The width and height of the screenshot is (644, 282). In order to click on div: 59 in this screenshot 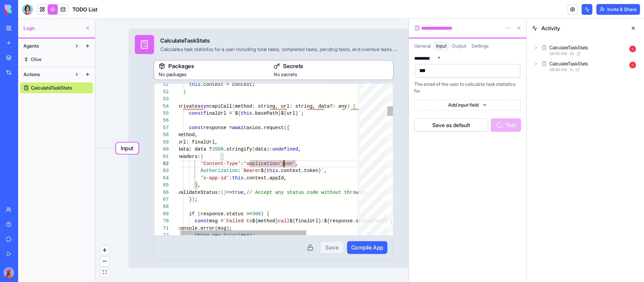, I will do `click(161, 142)`.